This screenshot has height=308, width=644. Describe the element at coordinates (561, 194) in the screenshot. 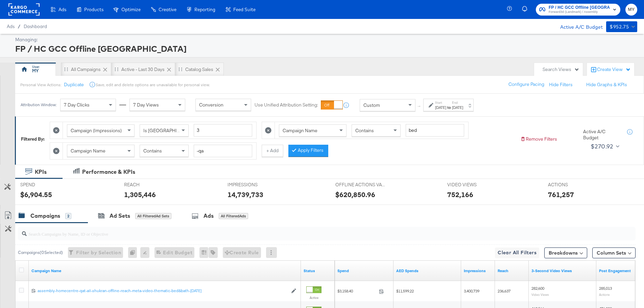

I see `div: 761,257` at that location.